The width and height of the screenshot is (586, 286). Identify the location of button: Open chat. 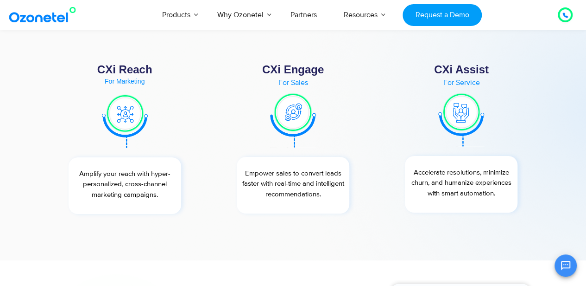
(566, 265).